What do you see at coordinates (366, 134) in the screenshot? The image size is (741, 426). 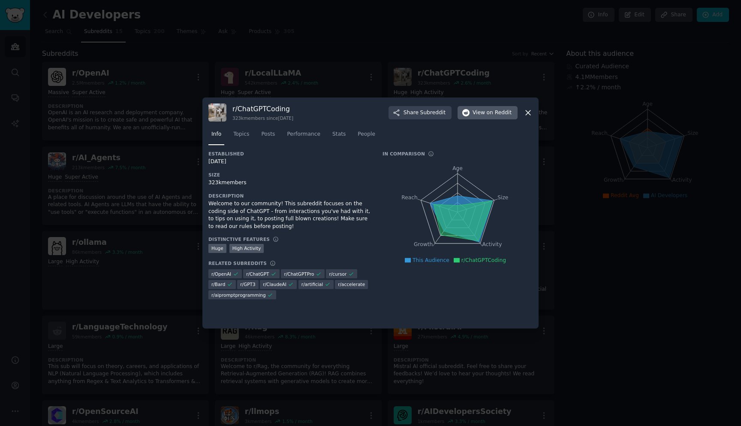 I see `span: People` at bounding box center [366, 134].